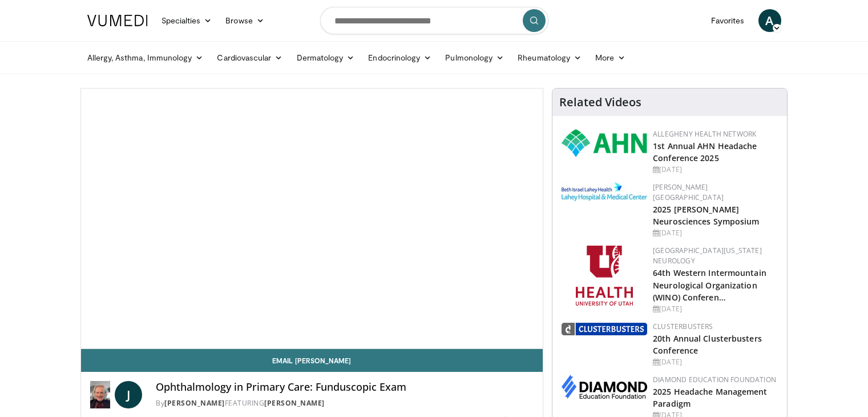 The image size is (868, 417). What do you see at coordinates (118, 21) in the screenshot?
I see `img: VuMedi Logo` at bounding box center [118, 21].